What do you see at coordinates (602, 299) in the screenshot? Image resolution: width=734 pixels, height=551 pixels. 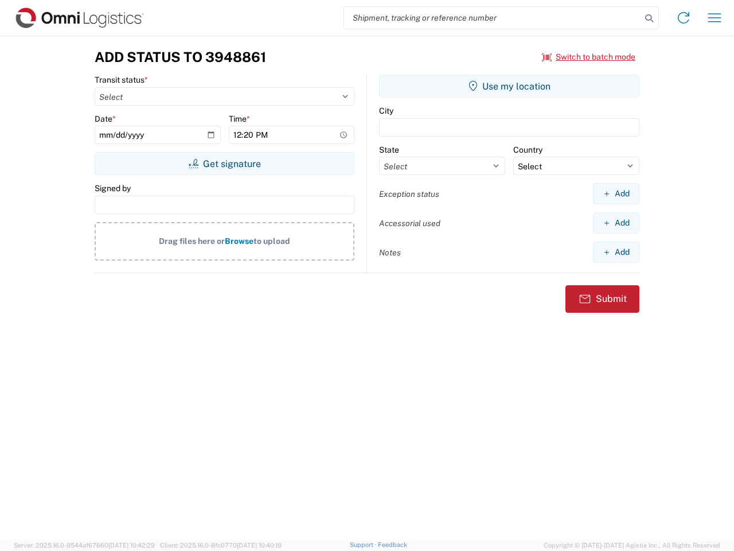 I see `button: Submit` at bounding box center [602, 299].